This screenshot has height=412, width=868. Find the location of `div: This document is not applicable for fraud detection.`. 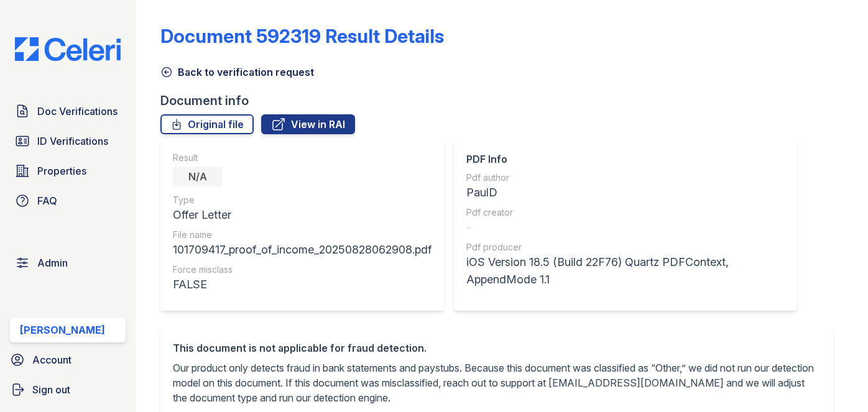

div: This document is not applicable for fraud detection. is located at coordinates (497, 348).